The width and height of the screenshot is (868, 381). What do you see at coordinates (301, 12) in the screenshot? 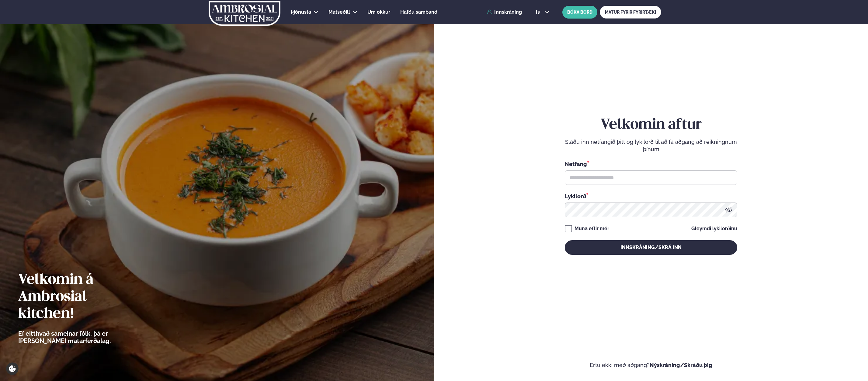
I see `span: Þjónusta` at bounding box center [301, 12].